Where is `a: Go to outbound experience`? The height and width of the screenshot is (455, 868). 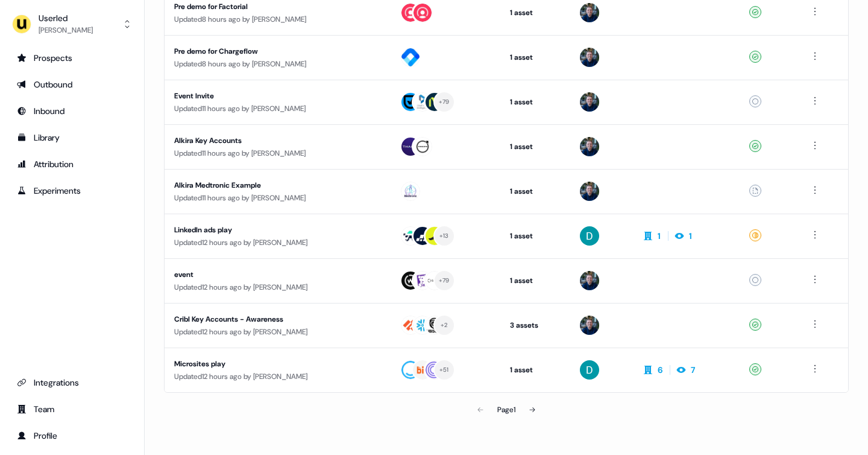
a: Go to outbound experience is located at coordinates (72, 85).